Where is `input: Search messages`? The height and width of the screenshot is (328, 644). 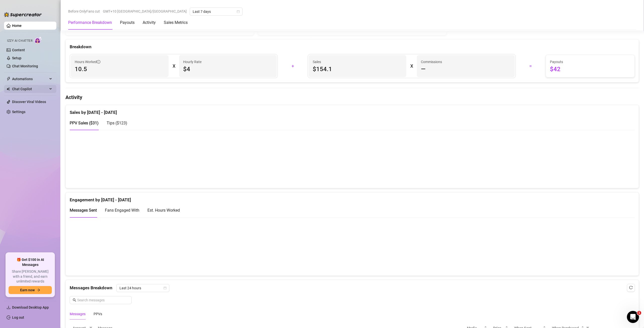
input: Search messages is located at coordinates (103, 300).